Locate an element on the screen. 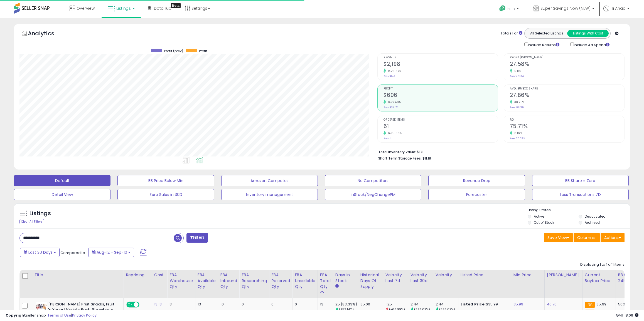 The height and width of the screenshot is (321, 644). div: FBA Total Qty is located at coordinates (325, 281).